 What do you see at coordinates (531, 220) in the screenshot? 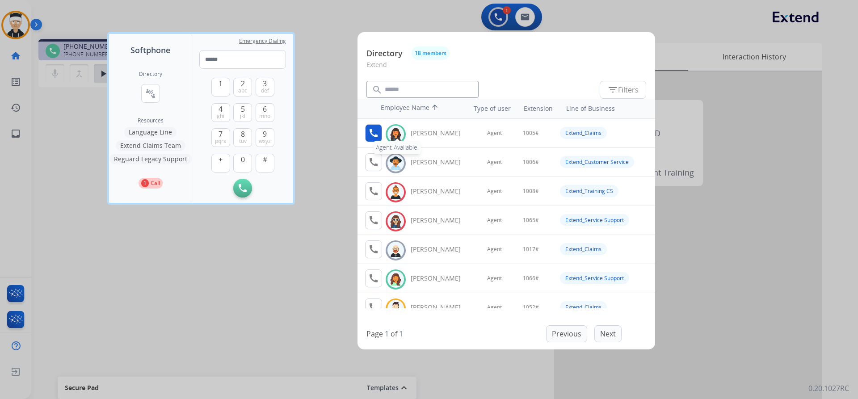
I see `span: 1065#` at bounding box center [531, 220].